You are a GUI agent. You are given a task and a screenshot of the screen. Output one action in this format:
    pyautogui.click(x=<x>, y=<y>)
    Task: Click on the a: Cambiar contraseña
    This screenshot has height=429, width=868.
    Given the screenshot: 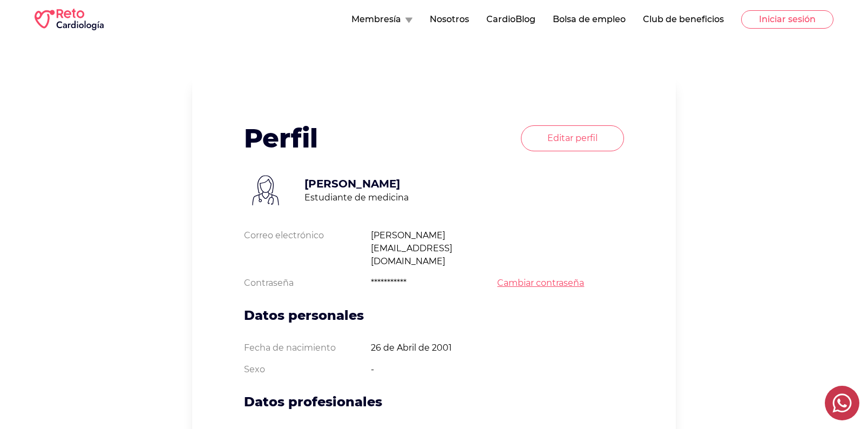 What is the action you would take?
    pyautogui.click(x=560, y=283)
    